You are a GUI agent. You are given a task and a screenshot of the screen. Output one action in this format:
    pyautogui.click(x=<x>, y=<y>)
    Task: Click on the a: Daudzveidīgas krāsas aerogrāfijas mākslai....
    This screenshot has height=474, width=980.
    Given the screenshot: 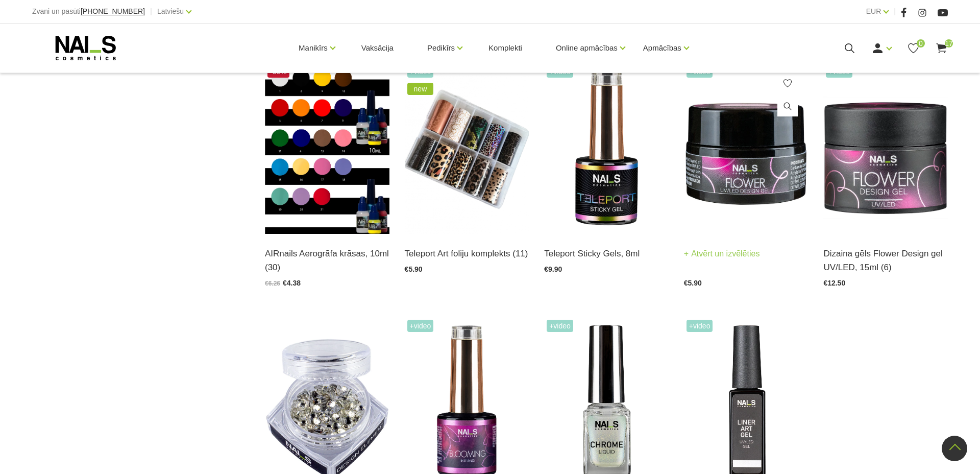 What is the action you would take?
    pyautogui.click(x=327, y=148)
    